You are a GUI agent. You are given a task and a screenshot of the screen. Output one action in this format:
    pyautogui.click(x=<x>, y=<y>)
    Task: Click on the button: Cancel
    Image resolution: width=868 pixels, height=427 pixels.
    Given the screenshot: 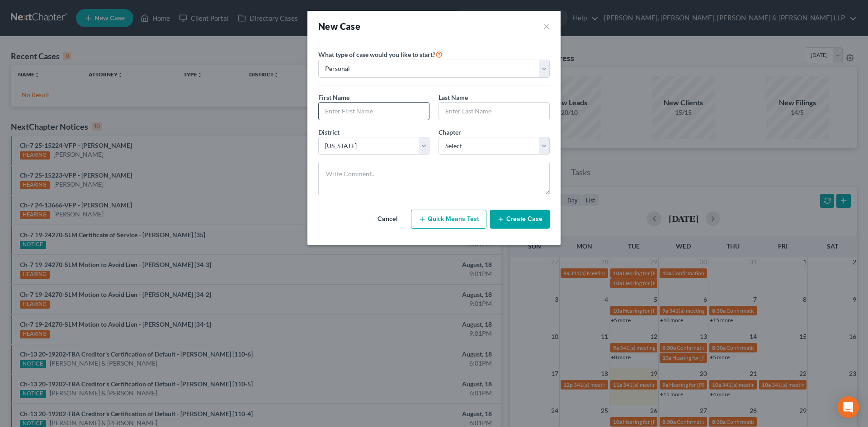 What is the action you would take?
    pyautogui.click(x=387, y=219)
    